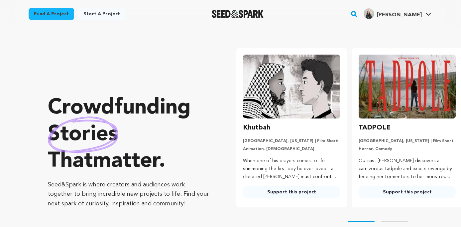 This screenshot has width=461, height=227. Describe the element at coordinates (126, 161) in the screenshot. I see `span: matter` at that location.